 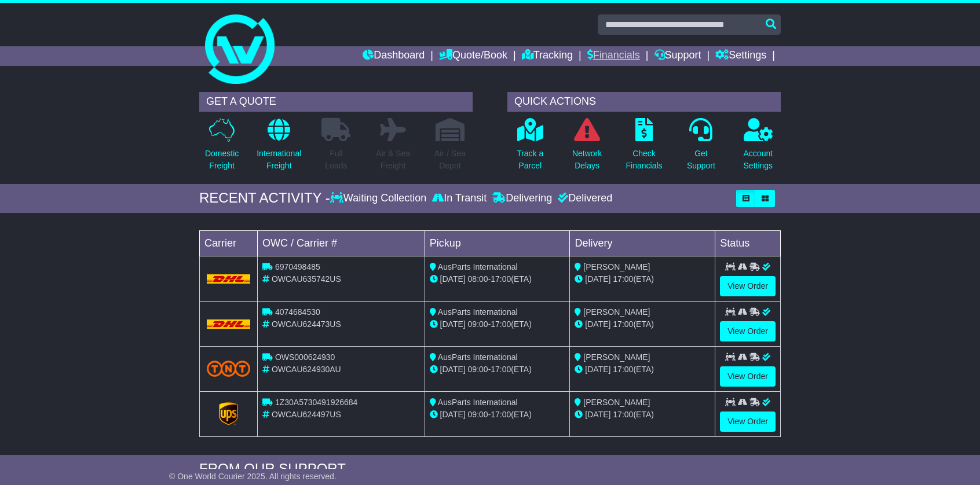 What do you see at coordinates (642, 243) in the screenshot?
I see `td: Delivery` at bounding box center [642, 243].